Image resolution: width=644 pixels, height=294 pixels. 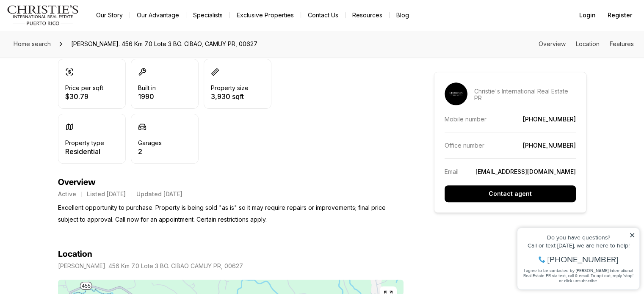 What do you see at coordinates (587, 15) in the screenshot?
I see `span: Login` at bounding box center [587, 15].